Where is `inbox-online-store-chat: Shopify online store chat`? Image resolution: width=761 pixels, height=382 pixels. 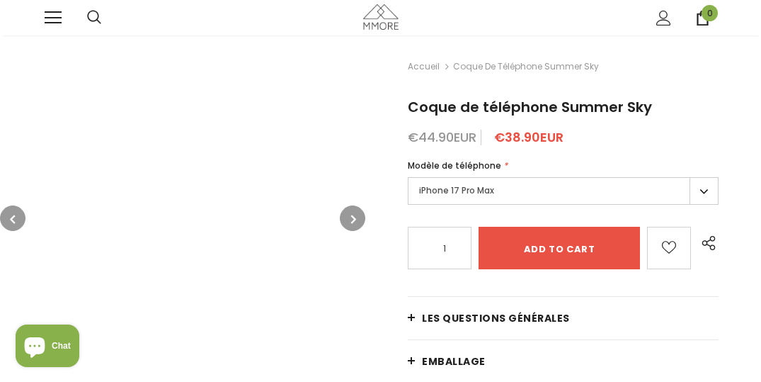 inbox-online-store-chat: Shopify online store chat is located at coordinates (47, 347).